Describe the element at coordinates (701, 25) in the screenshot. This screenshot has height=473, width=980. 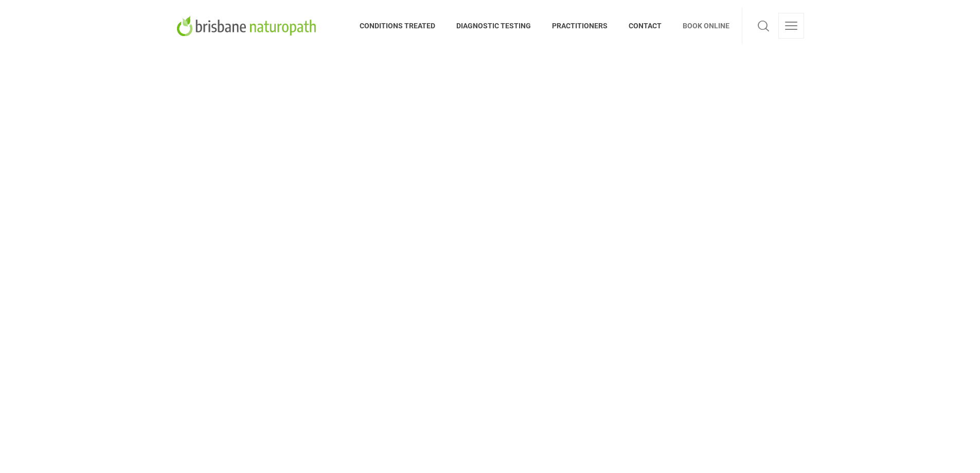
I see `a: BOOK ONLINE` at that location.